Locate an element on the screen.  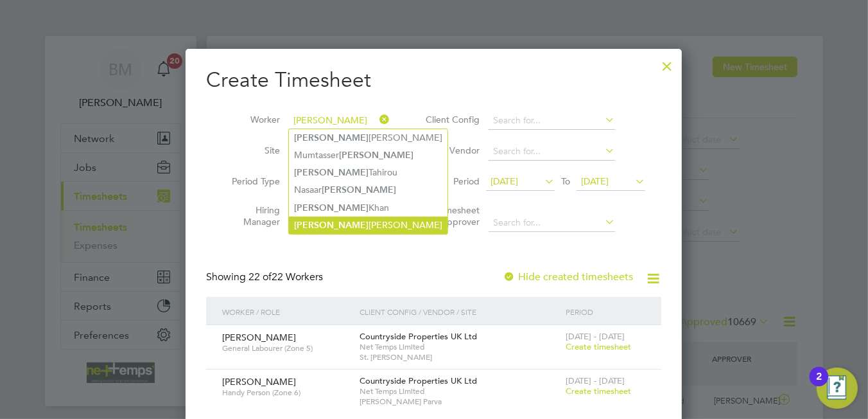
span: 22 of is located at coordinates (260, 277).